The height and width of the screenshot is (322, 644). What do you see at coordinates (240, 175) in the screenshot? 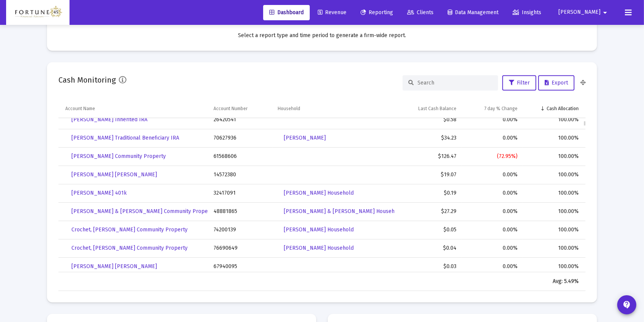
I see `td: 14572380` at bounding box center [240, 175].